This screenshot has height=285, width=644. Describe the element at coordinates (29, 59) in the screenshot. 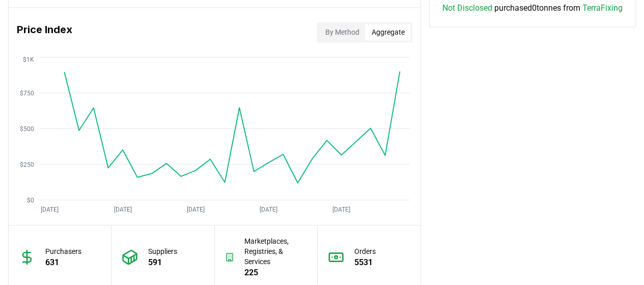

I see `tspan: $1K` at that location.